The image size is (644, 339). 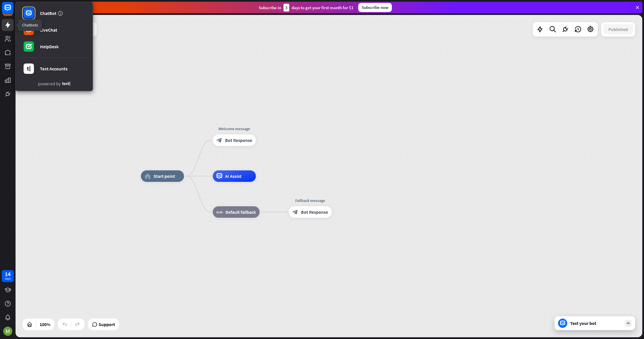 What do you see at coordinates (241, 212) in the screenshot?
I see `span: Default fallback` at bounding box center [241, 212].